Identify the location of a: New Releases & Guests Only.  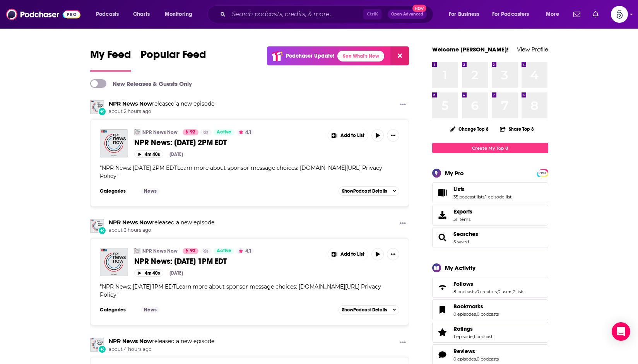
(141, 84).